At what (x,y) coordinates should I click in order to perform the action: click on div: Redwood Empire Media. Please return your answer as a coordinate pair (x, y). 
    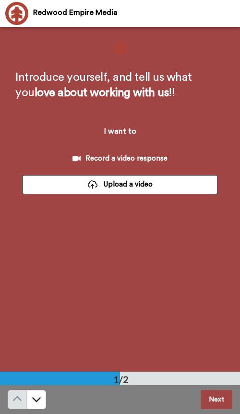
    Looking at the image, I should click on (136, 12).